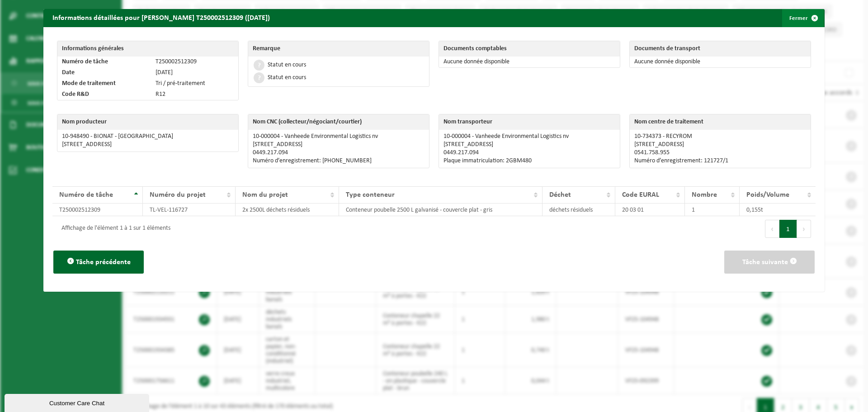 The height and width of the screenshot is (412, 868). I want to click on td: 2x 2500L déchets résiduels, so click(287, 209).